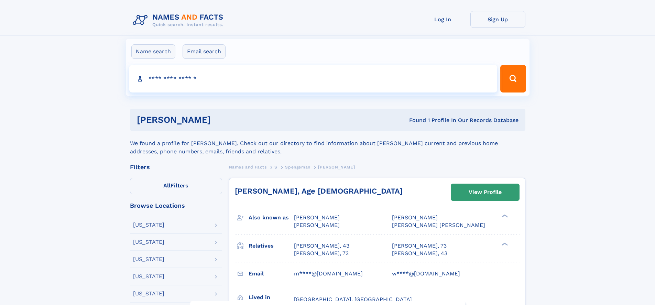  What do you see at coordinates (276, 167) in the screenshot?
I see `span: S` at bounding box center [276, 167].